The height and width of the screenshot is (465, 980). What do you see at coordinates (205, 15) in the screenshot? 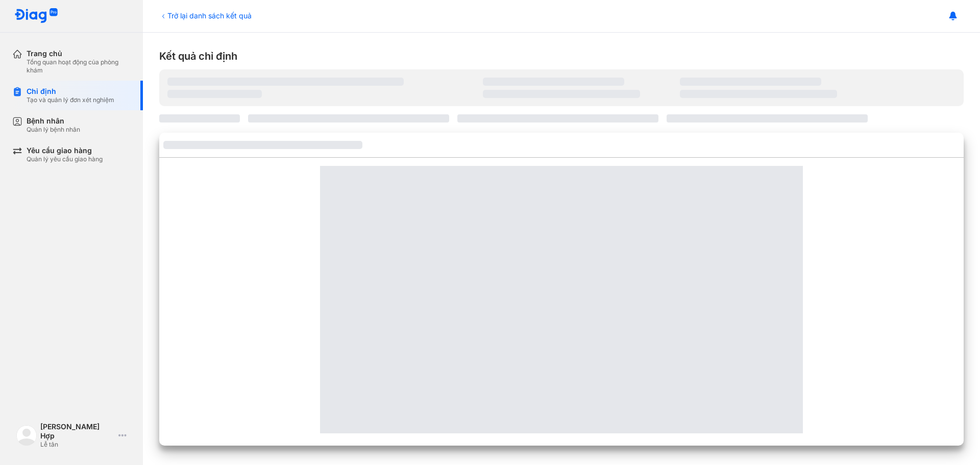
I see `div: Trở lại danh sách kết quả` at bounding box center [205, 15].